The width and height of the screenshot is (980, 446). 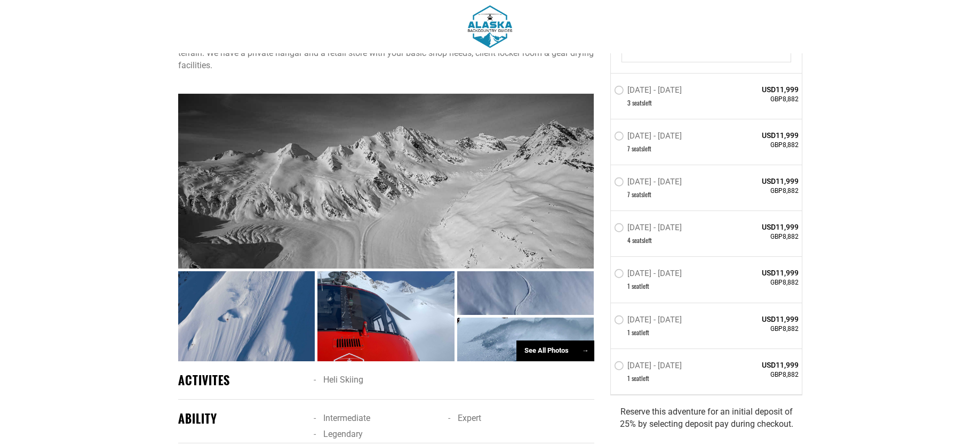 What do you see at coordinates (343, 380) in the screenshot?
I see `span: Heli Skiing` at bounding box center [343, 380].